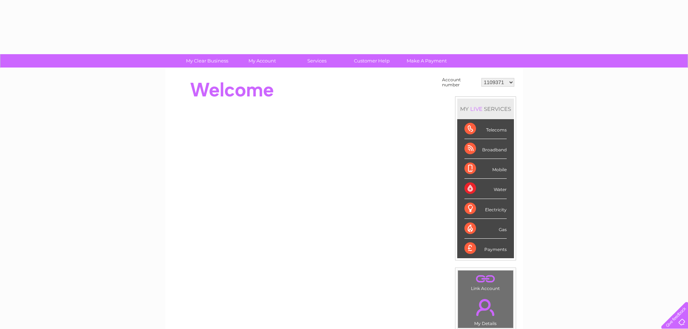 The width and height of the screenshot is (688, 329). What do you see at coordinates (476, 109) in the screenshot?
I see `div: LIVE` at bounding box center [476, 109].